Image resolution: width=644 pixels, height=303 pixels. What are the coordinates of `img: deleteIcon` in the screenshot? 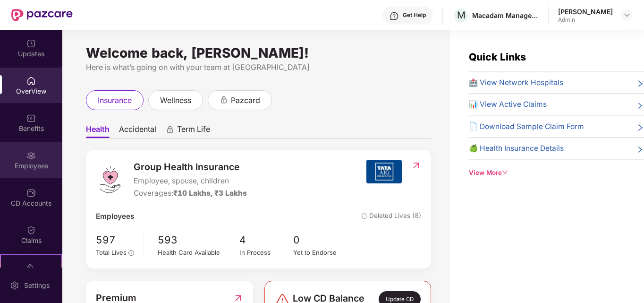 It's located at (364, 215).